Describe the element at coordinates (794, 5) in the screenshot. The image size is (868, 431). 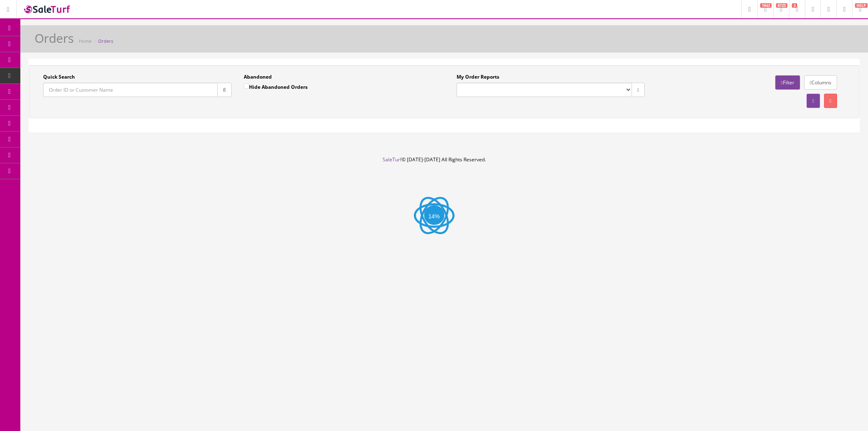
I see `span: 3` at that location.